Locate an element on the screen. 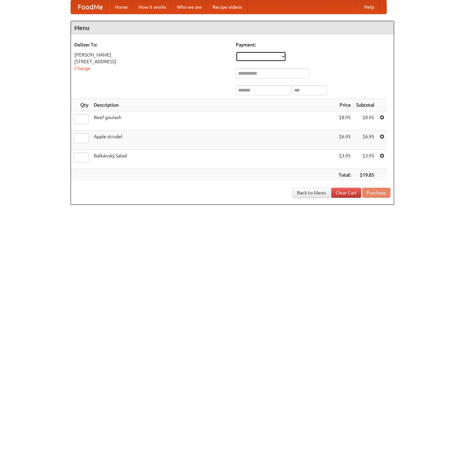  td: Balkánský Salad is located at coordinates (214, 159).